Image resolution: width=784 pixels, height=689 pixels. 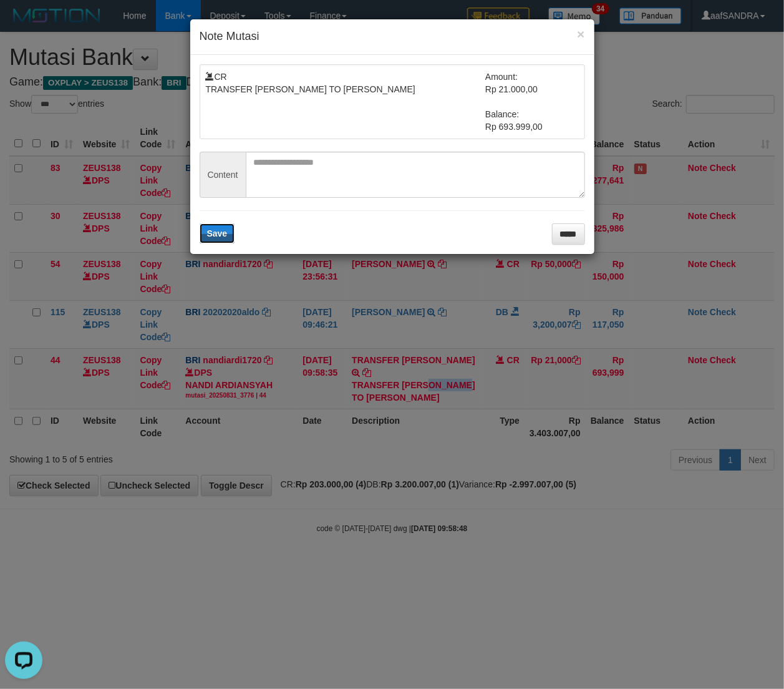 I want to click on button: Open LiveChat chat widget, so click(x=24, y=24).